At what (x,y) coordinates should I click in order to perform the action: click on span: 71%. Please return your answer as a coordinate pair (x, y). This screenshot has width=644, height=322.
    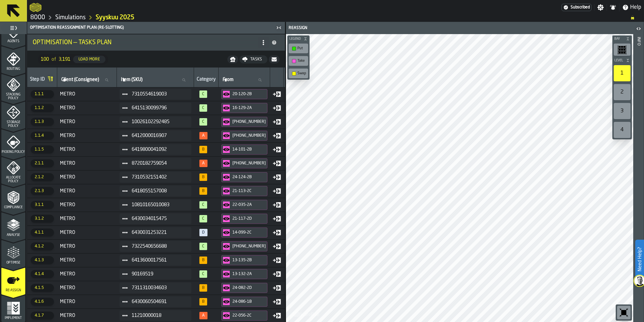
    Looking at the image, I should click on (203, 316).